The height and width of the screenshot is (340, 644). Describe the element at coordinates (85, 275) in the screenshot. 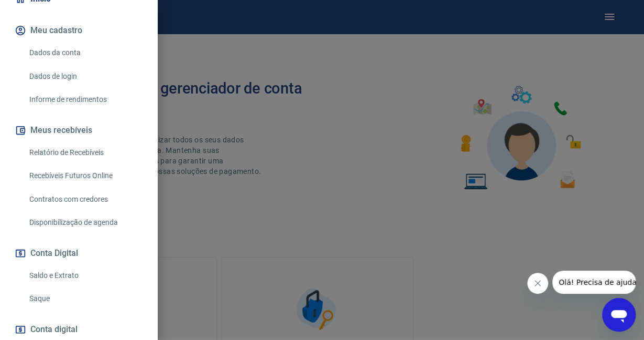

I see `a: Saldo e Extrato` at that location.